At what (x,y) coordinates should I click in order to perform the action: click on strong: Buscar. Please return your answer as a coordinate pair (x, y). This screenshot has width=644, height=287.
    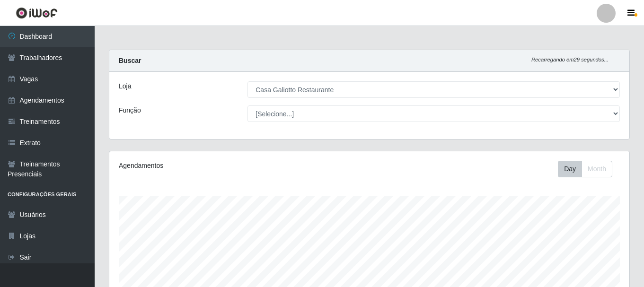
    Looking at the image, I should click on (130, 60).